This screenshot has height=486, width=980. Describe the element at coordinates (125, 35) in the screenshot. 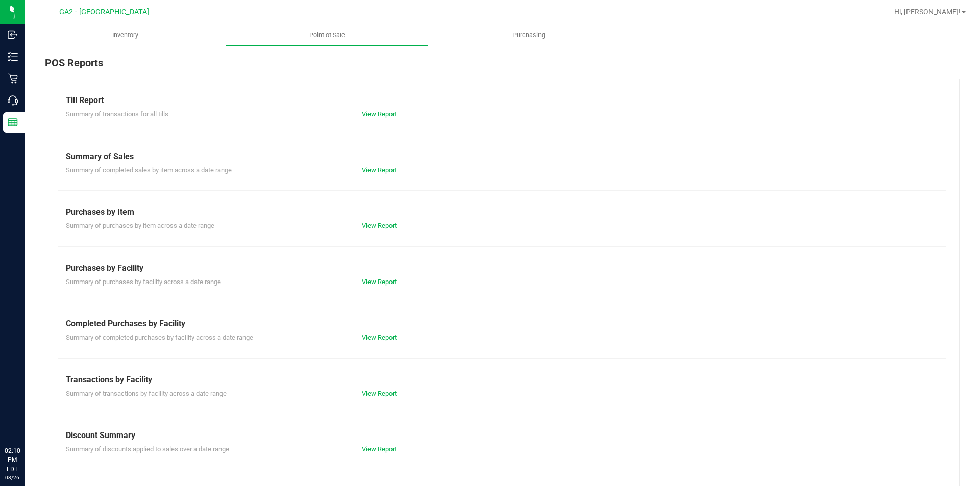

I see `span: Inventory` at that location.